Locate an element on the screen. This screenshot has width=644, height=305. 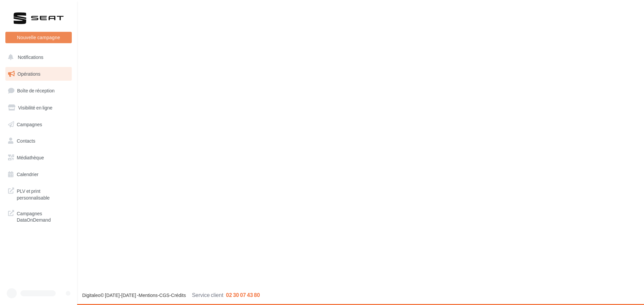
a: Mentions is located at coordinates (148, 295).